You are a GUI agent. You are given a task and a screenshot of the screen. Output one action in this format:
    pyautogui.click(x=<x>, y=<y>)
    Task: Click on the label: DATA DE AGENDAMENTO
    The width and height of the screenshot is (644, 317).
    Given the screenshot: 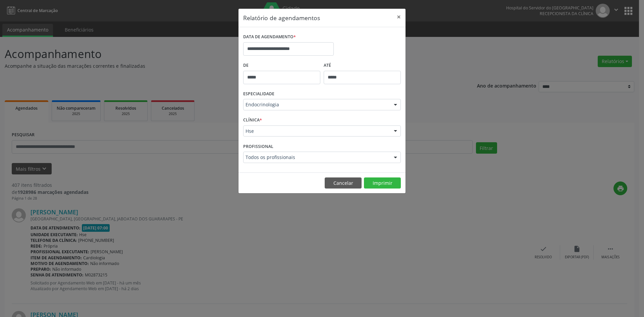 What is the action you would take?
    pyautogui.click(x=269, y=37)
    